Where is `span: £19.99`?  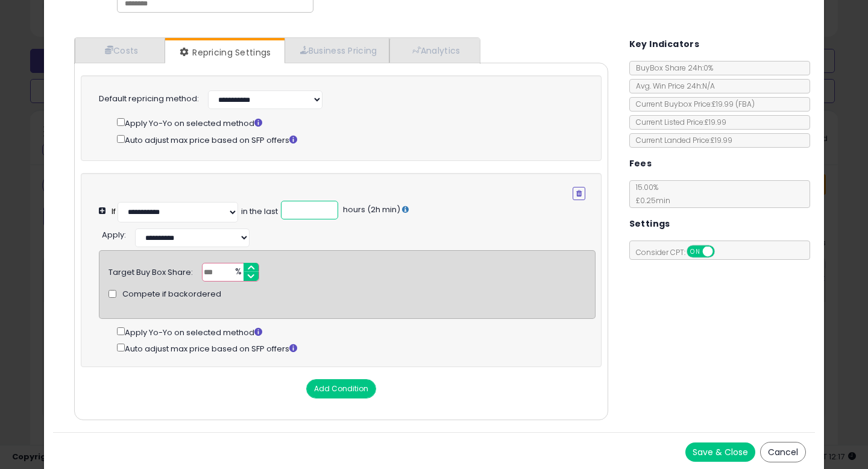
span: £19.99 is located at coordinates (733, 103).